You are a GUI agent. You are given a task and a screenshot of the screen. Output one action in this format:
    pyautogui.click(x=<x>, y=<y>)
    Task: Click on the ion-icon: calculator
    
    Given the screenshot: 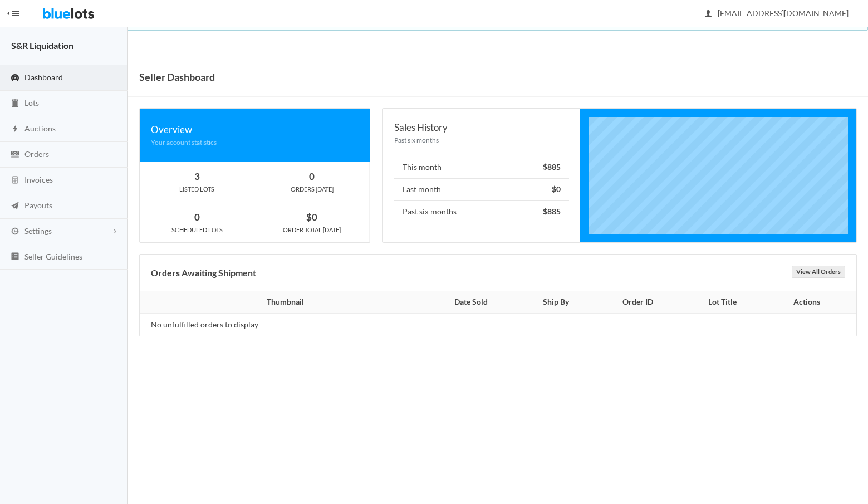 What is the action you would take?
    pyautogui.click(x=15, y=180)
    